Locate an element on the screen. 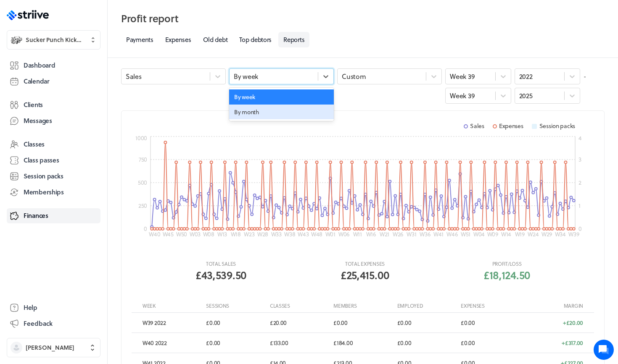  tspan: W09 is located at coordinates (493, 234).